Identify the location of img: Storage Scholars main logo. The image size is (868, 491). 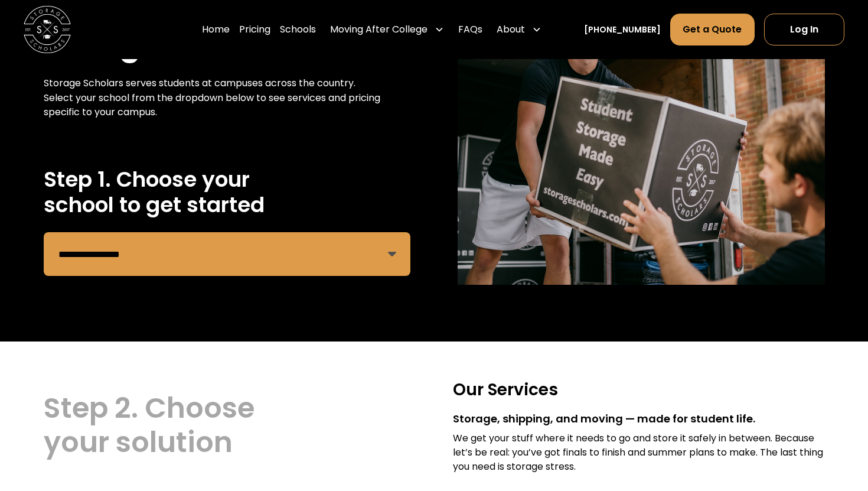
(47, 30).